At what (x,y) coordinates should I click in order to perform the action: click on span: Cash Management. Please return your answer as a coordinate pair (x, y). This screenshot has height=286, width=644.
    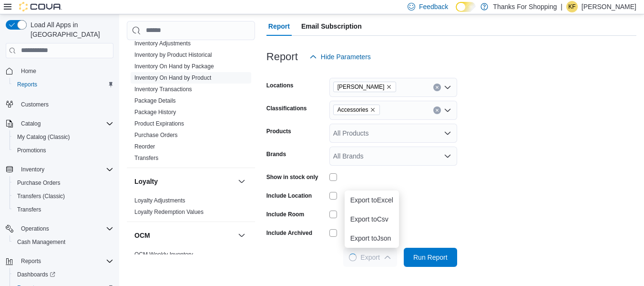
    Looking at the image, I should click on (41, 242).